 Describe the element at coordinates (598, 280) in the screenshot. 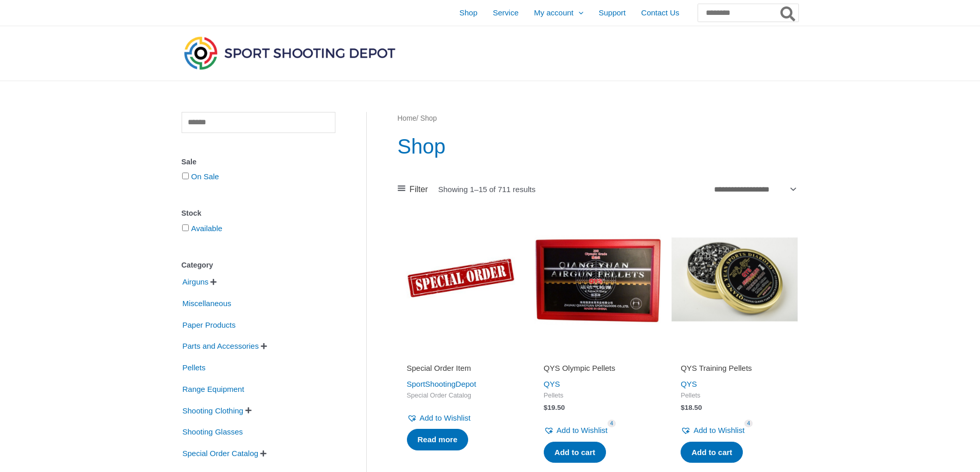

I see `img: QYS Olympic Pellets` at that location.